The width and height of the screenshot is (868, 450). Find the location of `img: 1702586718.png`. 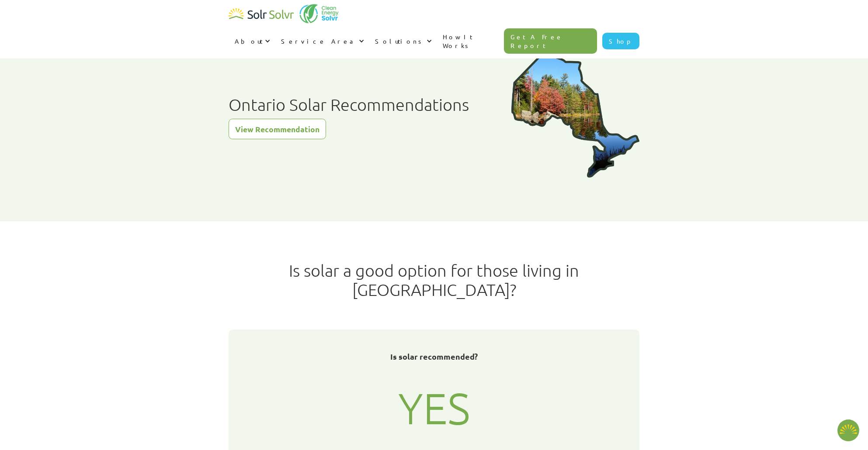

img: 1702586718.png is located at coordinates (849, 431).